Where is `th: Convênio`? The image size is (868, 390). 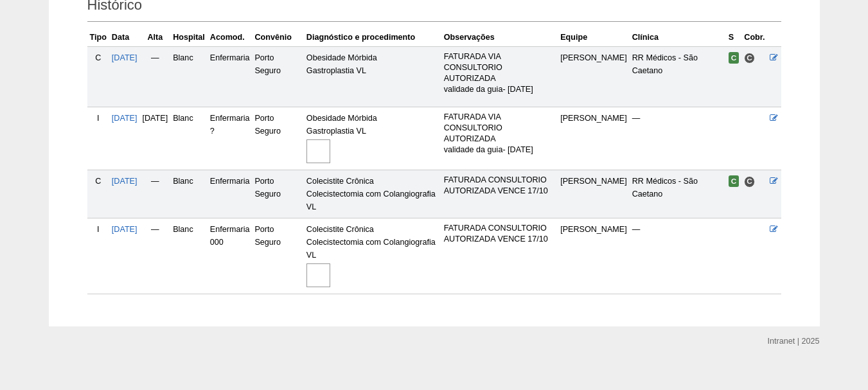
th: Convênio is located at coordinates (278, 38).